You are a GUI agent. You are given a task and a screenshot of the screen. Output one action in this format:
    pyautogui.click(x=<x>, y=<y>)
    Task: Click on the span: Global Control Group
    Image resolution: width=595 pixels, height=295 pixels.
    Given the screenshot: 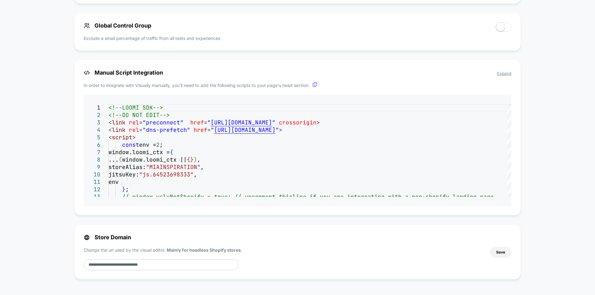 What is the action you would take?
    pyautogui.click(x=117, y=25)
    